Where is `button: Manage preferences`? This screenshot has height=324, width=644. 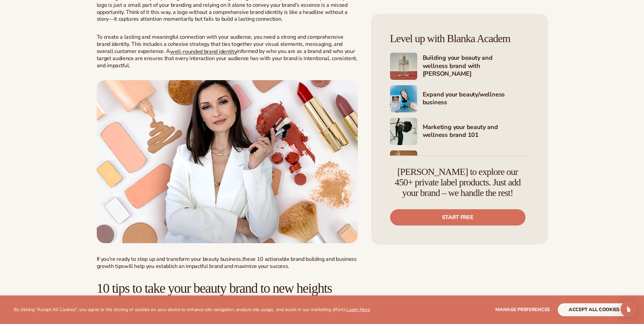 button: Manage preferences is located at coordinates (523, 309).